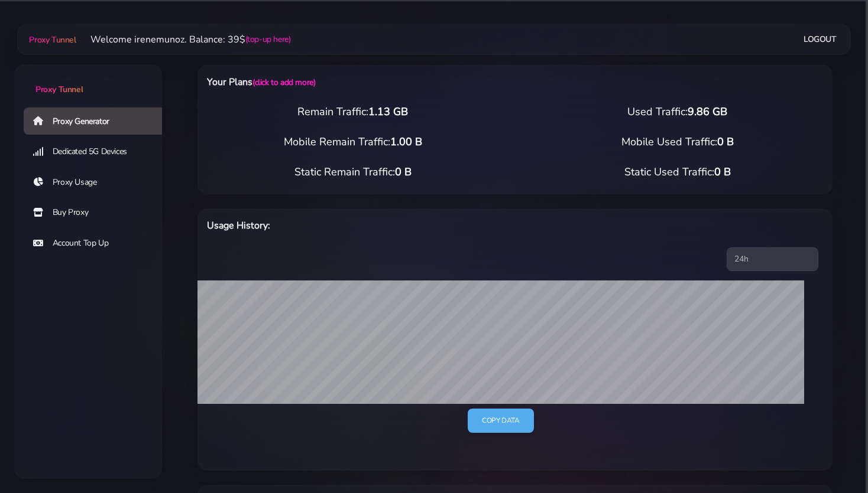 The image size is (868, 493). Describe the element at coordinates (97, 152) in the screenshot. I see `a: Dedicated 5G Devices` at that location.